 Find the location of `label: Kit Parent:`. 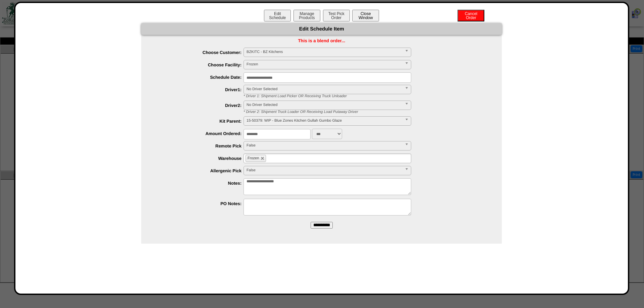

label: Kit Parent: is located at coordinates (199, 121).